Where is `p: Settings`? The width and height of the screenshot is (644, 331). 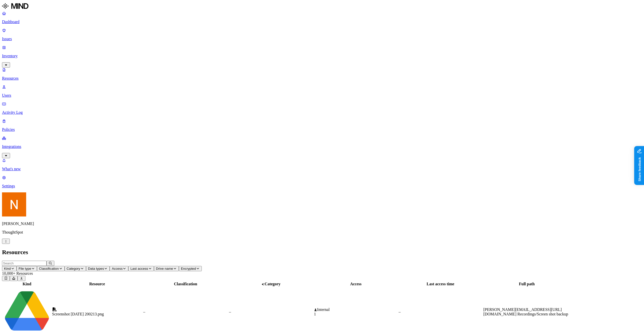 p: Settings is located at coordinates (322, 186).